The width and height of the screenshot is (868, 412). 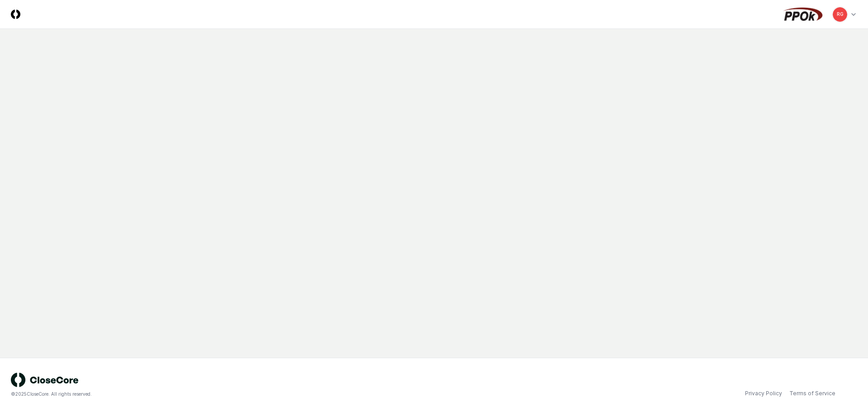 I want to click on img: PPOk logo, so click(x=803, y=14).